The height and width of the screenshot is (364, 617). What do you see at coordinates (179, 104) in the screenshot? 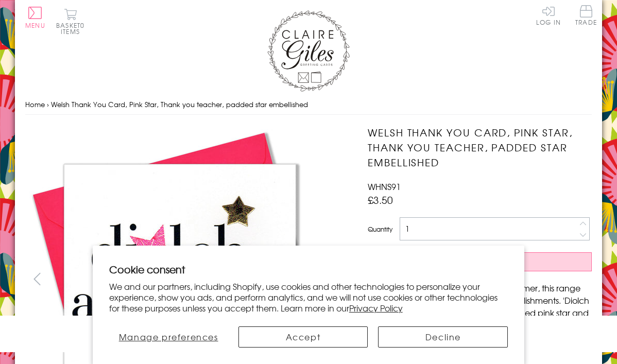
I see `span: Welsh Thank You Card, Pink Star, Thank you teacher, padded star embellished` at bounding box center [179, 104].